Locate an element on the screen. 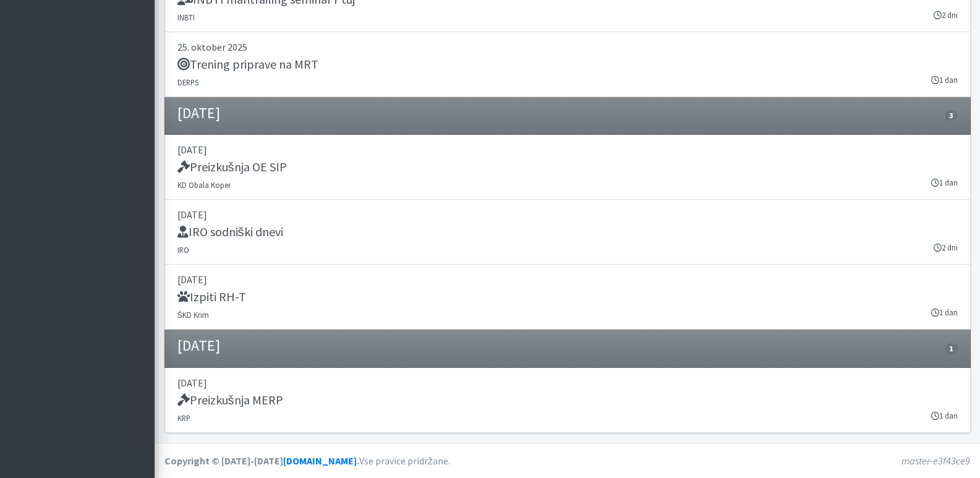  h5: Preizkušnja MERP is located at coordinates (230, 400).